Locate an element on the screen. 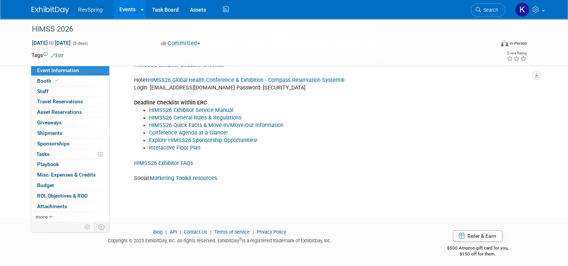 The width and height of the screenshot is (568, 266). a: Contact Us is located at coordinates (196, 232).